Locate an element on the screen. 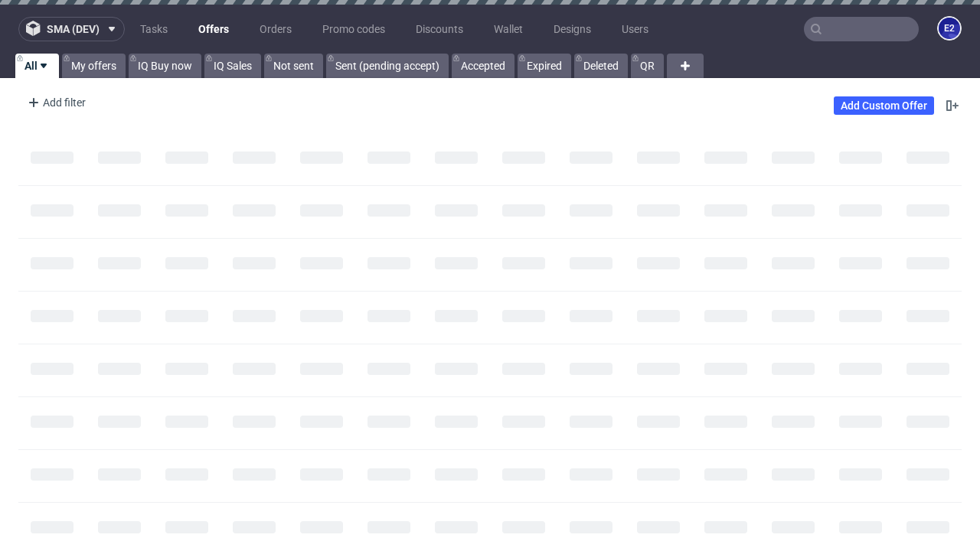  a: Offers is located at coordinates (213, 29).